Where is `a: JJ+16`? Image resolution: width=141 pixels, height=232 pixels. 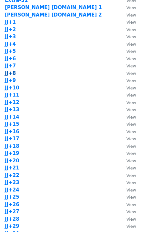 a: JJ+16 is located at coordinates (12, 131).